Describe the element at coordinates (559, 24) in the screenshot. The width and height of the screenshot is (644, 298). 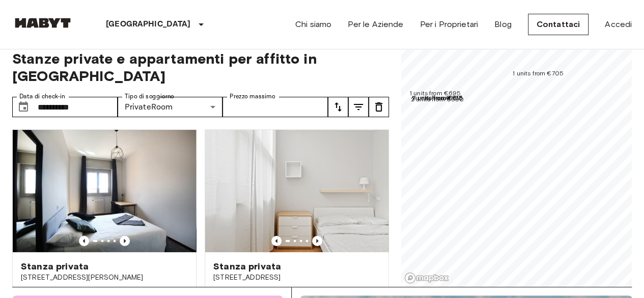
I see `a: Contattaci` at that location.